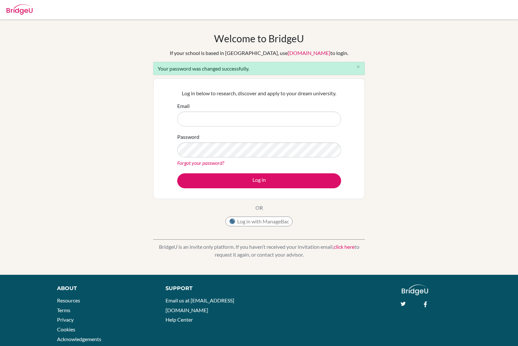 The width and height of the screenshot is (518, 346). I want to click on a: Resources, so click(68, 301).